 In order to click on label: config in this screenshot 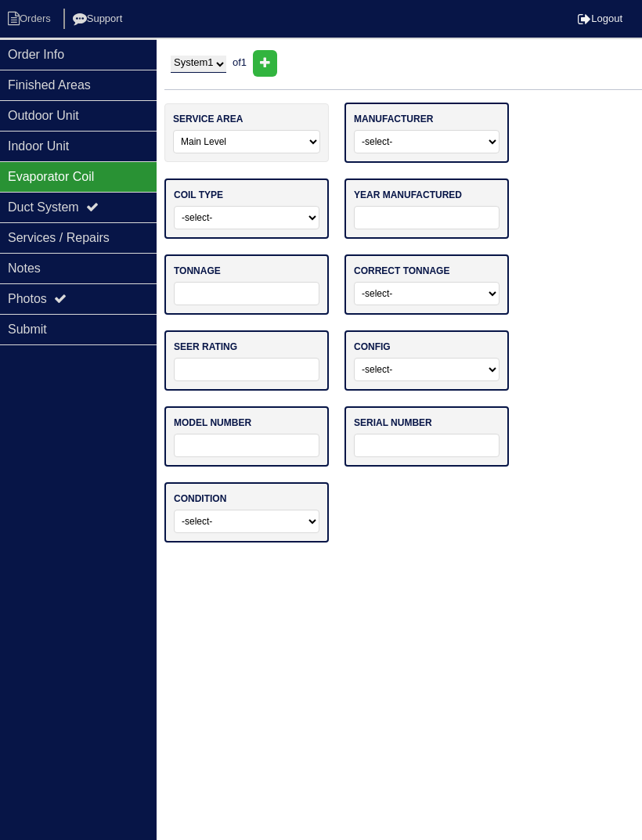, I will do `click(372, 346)`.